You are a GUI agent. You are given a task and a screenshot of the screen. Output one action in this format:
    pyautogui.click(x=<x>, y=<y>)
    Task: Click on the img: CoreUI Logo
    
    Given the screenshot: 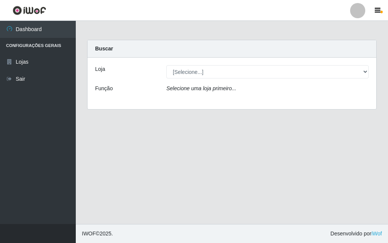 What is the action you would take?
    pyautogui.click(x=29, y=10)
    